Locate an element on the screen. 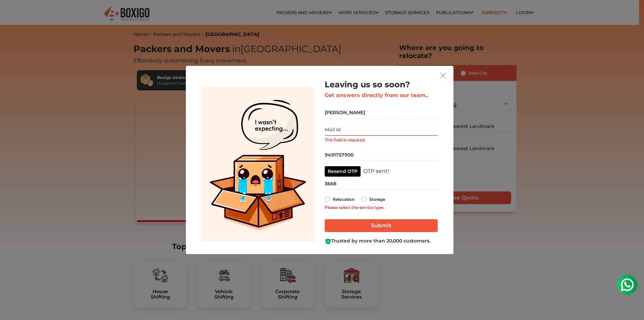  label: Please select the service type. is located at coordinates (355, 208).